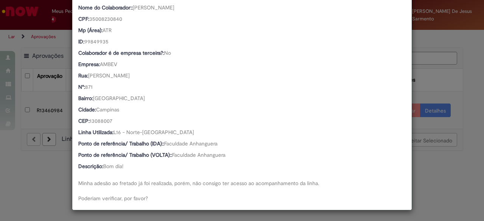 This screenshot has height=221, width=484. What do you see at coordinates (101, 121) in the screenshot?
I see `span: 13088007` at bounding box center [101, 121].